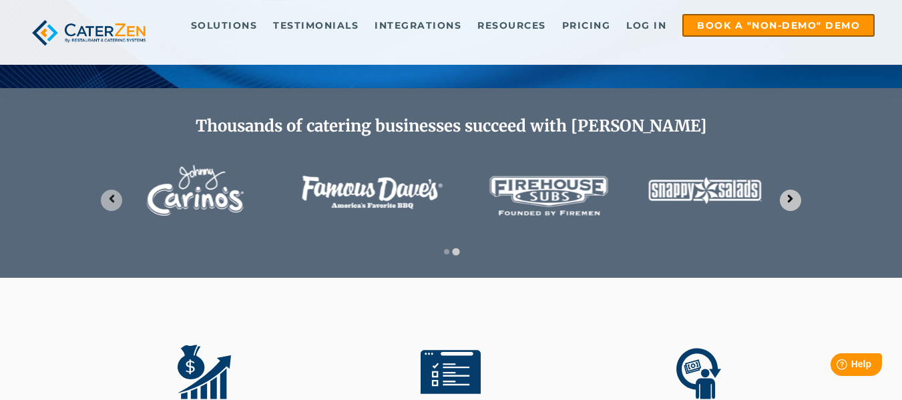  I want to click on img: caterzen-client-logos-2, so click(450, 190).